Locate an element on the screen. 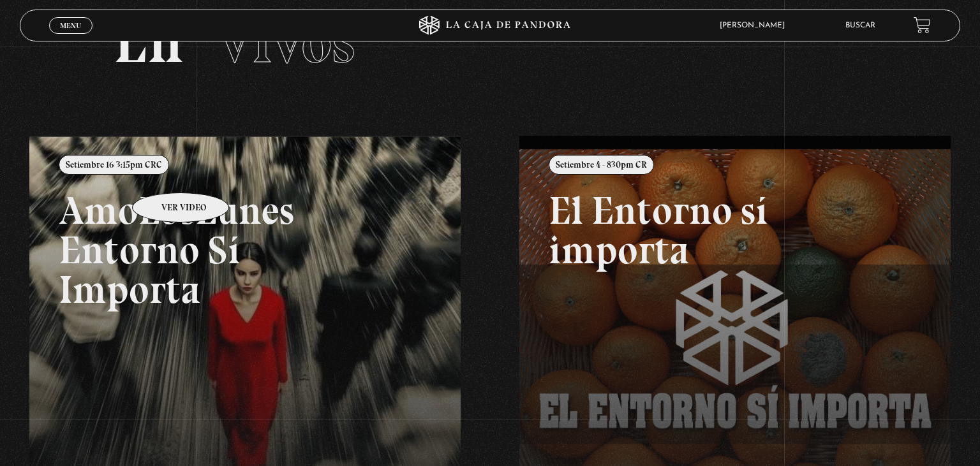 Image resolution: width=980 pixels, height=466 pixels. a: Buscar is located at coordinates (860, 26).